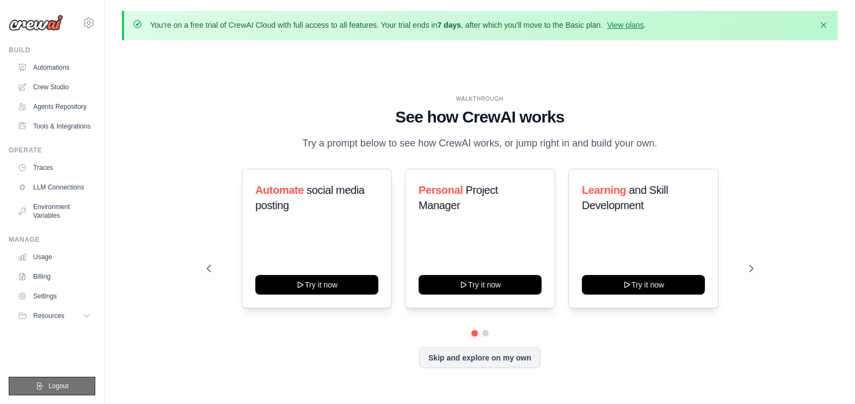 This screenshot has width=855, height=404. Describe the element at coordinates (54, 276) in the screenshot. I see `a: Billing` at that location.